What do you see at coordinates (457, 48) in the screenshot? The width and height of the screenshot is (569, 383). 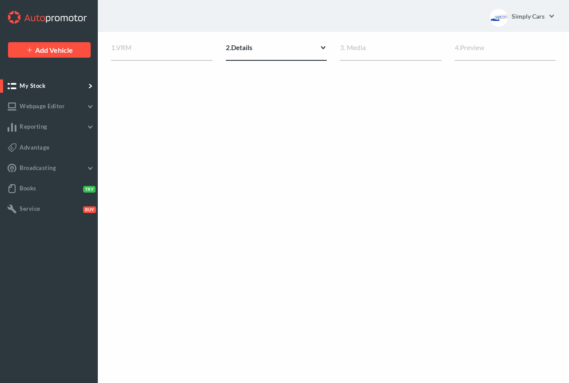 I see `span: 4.` at bounding box center [457, 48].